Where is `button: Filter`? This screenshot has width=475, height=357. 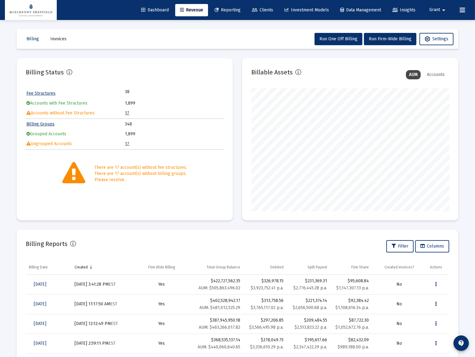
button: Filter is located at coordinates (400, 246).